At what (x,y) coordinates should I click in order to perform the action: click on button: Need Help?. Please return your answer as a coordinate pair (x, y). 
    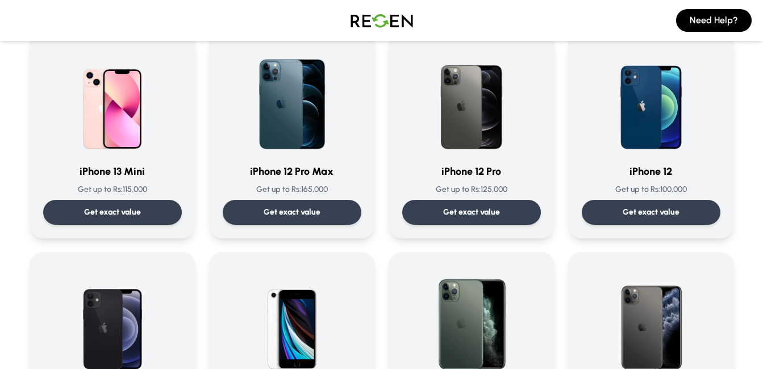
    Looking at the image, I should click on (714, 20).